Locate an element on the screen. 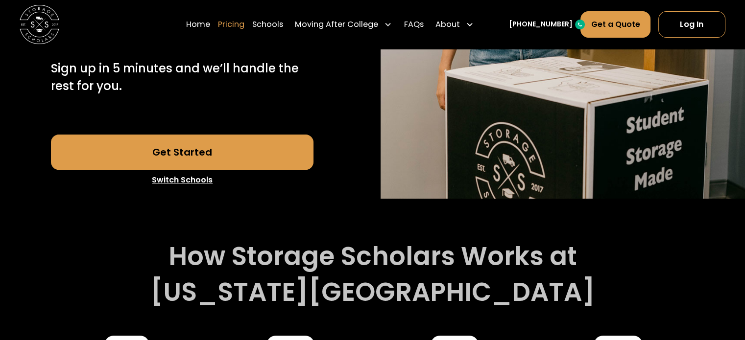  a: Pricing is located at coordinates (231, 24).